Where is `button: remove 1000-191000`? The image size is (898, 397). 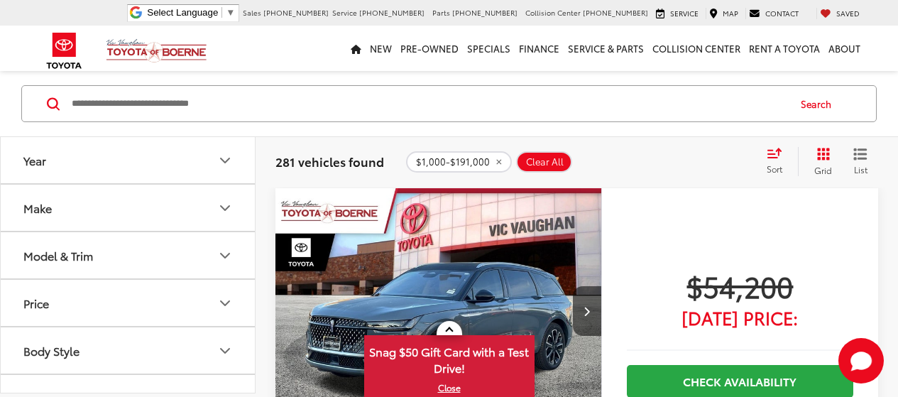
button: remove 1000-191000 is located at coordinates (459, 161).